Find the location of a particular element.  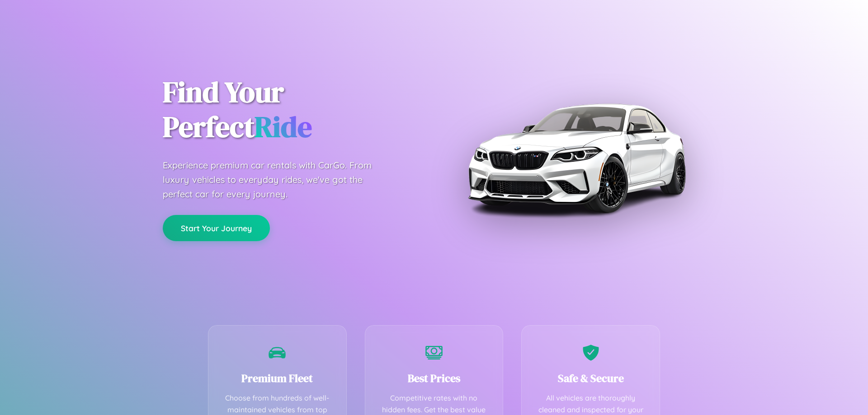

button: Start Your Journey is located at coordinates (216, 228).